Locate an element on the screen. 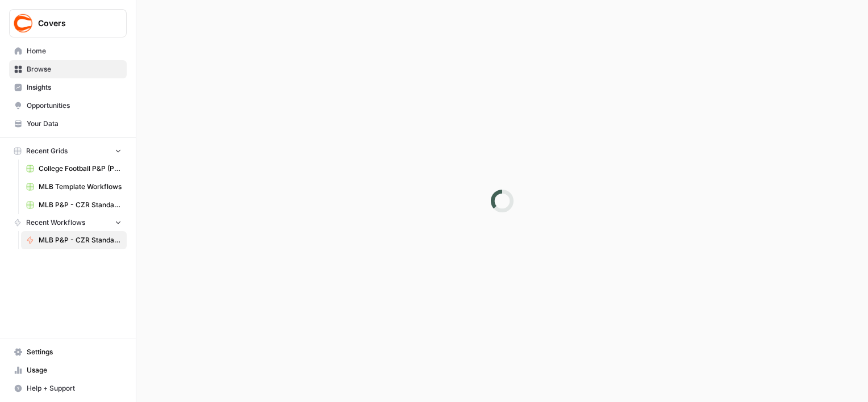  span: Help + Support is located at coordinates (74, 389).